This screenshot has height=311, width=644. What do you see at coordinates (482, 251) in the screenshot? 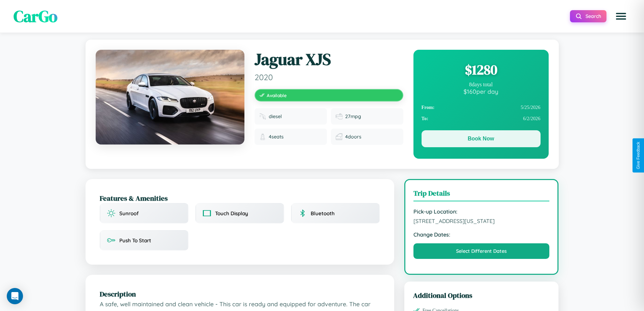
I see `button: Select Different Dates` at bounding box center [482, 251].